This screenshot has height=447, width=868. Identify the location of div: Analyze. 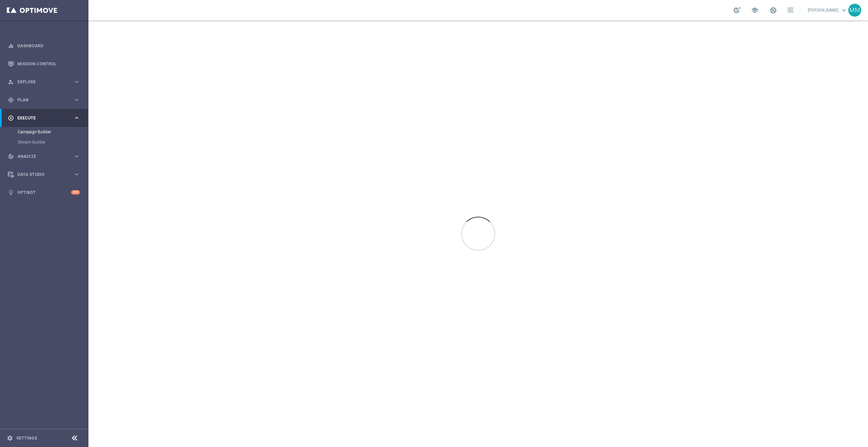
(40, 156).